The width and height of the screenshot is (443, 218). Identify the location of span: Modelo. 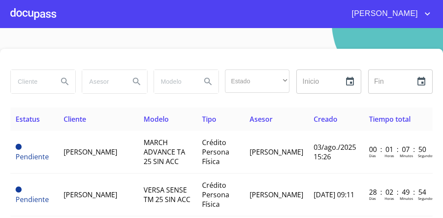
(156, 119).